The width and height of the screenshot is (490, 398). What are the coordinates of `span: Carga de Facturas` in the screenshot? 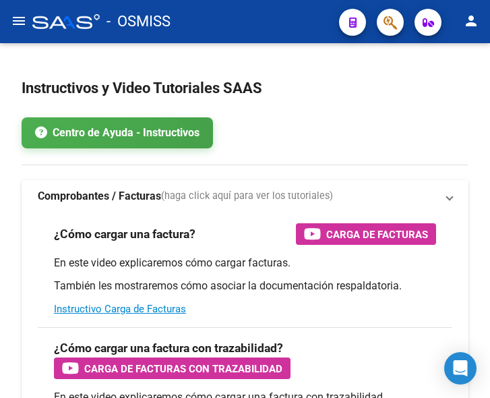 It's located at (377, 234).